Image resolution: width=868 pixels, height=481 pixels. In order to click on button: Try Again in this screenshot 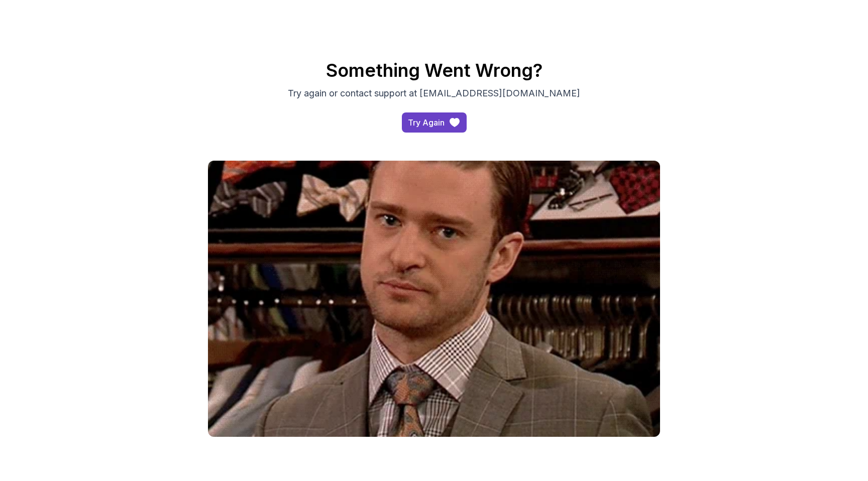, I will do `click(434, 123)`.